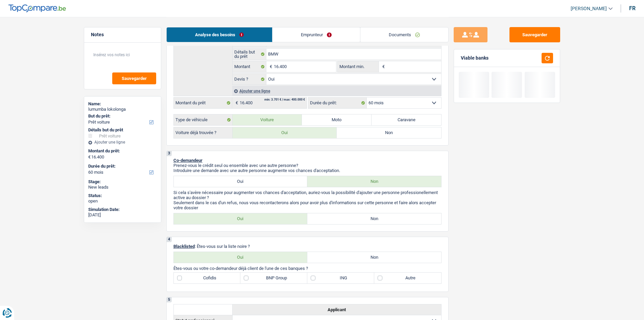 The width and height of the screenshot is (644, 320). I want to click on label: Montant du prêt, so click(203, 103).